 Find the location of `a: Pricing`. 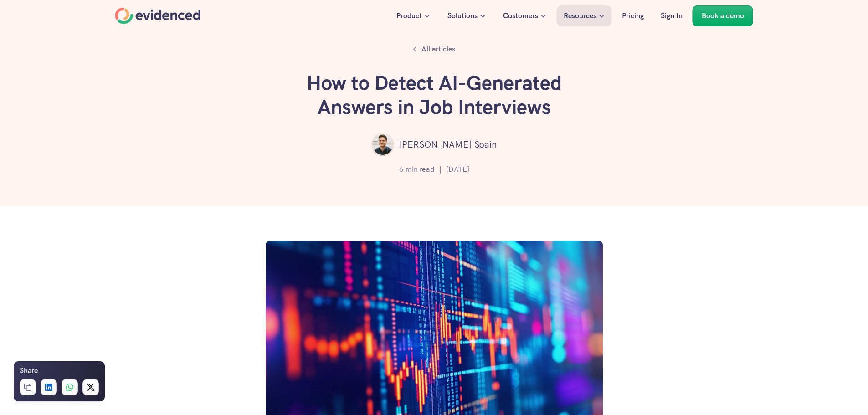

a: Pricing is located at coordinates (632, 16).